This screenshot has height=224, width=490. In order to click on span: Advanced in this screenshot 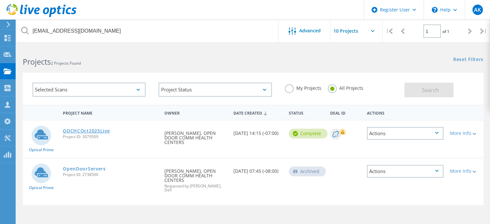, I will do `click(310, 31)`.